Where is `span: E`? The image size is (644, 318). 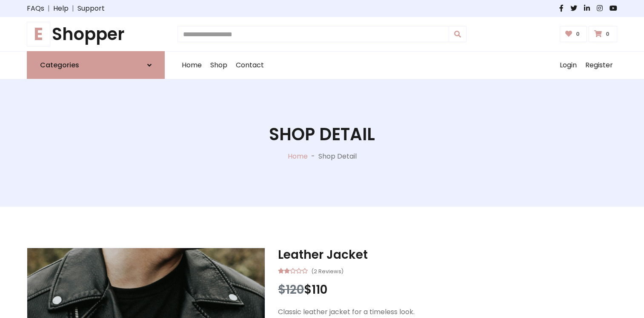
span: E is located at coordinates (39, 34).